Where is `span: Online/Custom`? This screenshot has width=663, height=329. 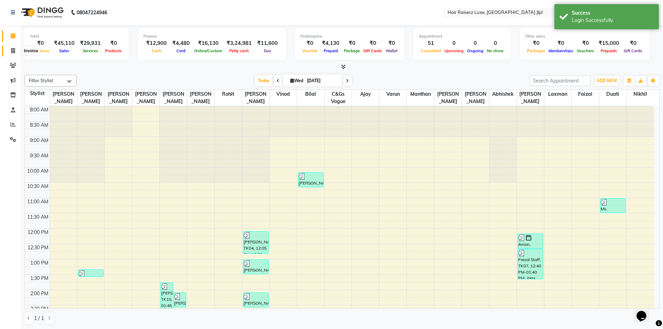 span: Online/Custom is located at coordinates (208, 51).